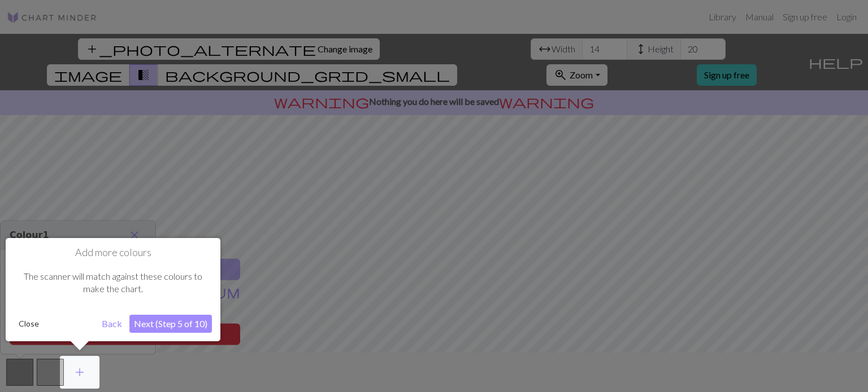 Image resolution: width=868 pixels, height=392 pixels. Describe the element at coordinates (113, 253) in the screenshot. I see `h1: Add more colours` at that location.